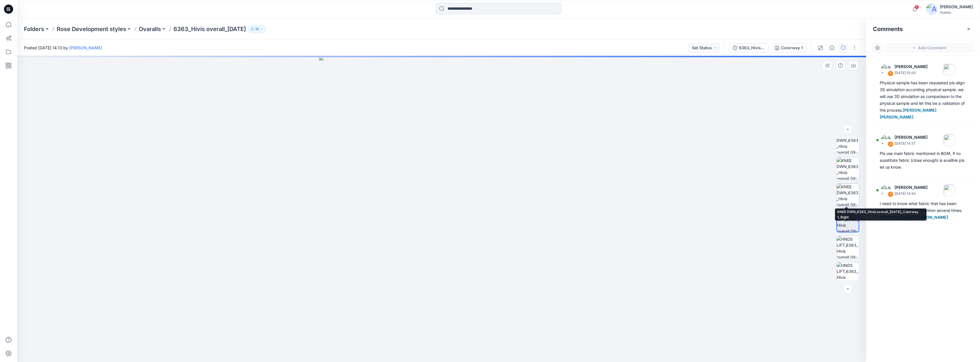 The width and height of the screenshot is (980, 362). I want to click on img: eyJhbGciOiJIUzI1NiIsImtpZCI6IjAiLCJzbHQiOiJzZXMiLCJ0eXAiOiJKV1QifQ.eyJkYXRhIjp7InR5cGUiOiJzdG9yYW..., so click(441, 209).